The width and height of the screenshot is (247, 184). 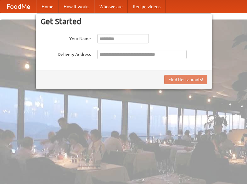 What do you see at coordinates (147, 7) in the screenshot?
I see `a: Recipe videos` at bounding box center [147, 7].